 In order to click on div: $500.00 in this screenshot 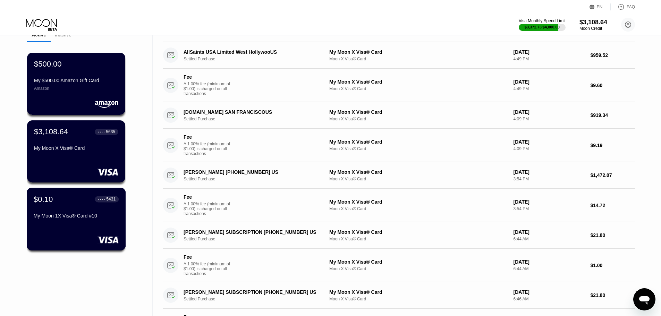, I will do `click(48, 64)`.